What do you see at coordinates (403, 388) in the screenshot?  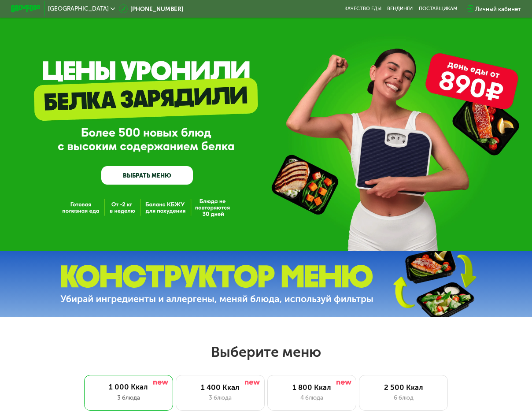 I see `div: 2 500 Ккал` at bounding box center [403, 388].